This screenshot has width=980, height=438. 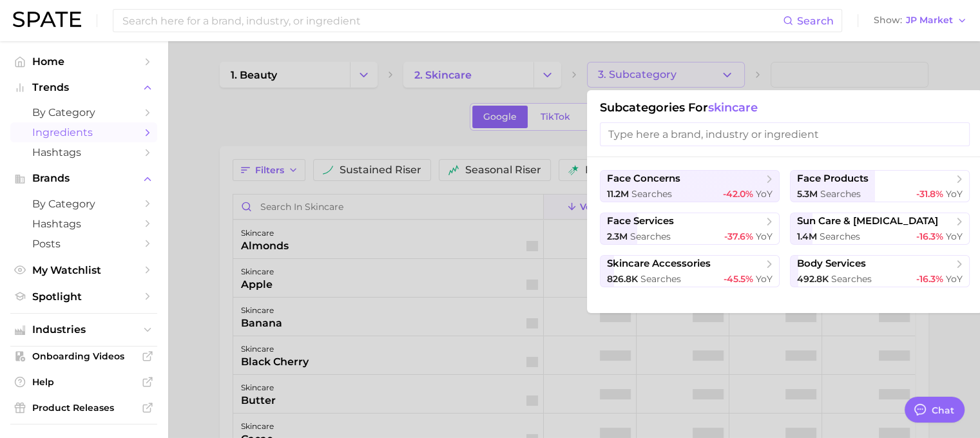 What do you see at coordinates (47, 19) in the screenshot?
I see `img: SPATE` at bounding box center [47, 19].